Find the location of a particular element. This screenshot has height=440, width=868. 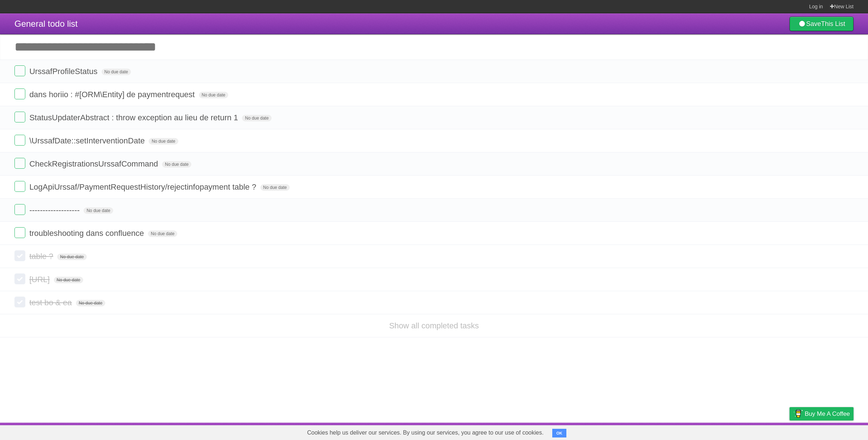

a: SaveThis List is located at coordinates (821, 24).